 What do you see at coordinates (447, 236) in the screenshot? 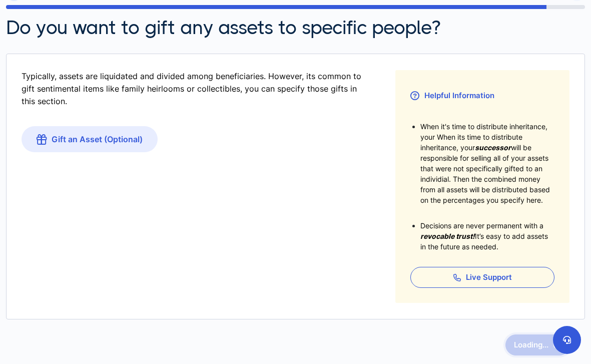
I see `span: revocable trust!` at bounding box center [447, 236].